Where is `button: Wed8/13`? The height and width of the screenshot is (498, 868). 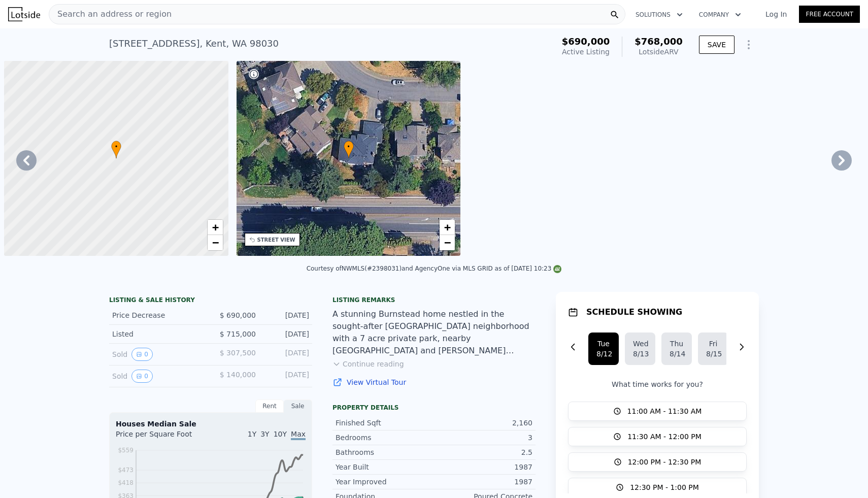 button: Wed8/13 is located at coordinates (640, 349).